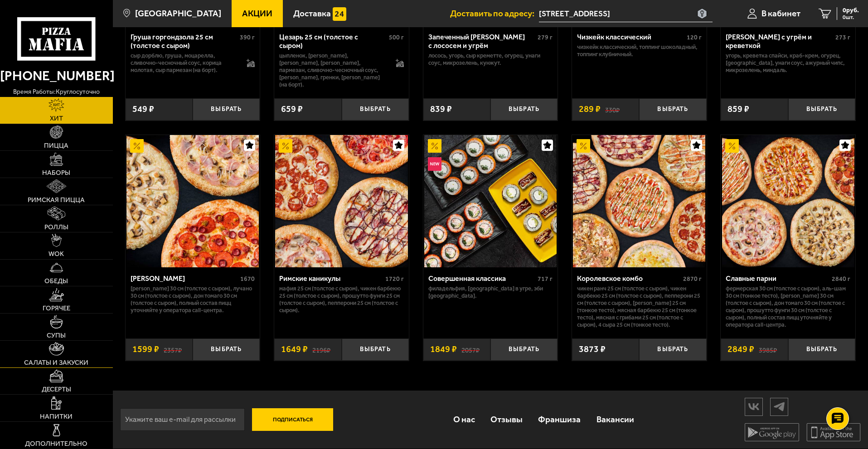 Image resolution: width=868 pixels, height=449 pixels. What do you see at coordinates (56, 389) in the screenshot?
I see `span: Десерты` at bounding box center [56, 389].